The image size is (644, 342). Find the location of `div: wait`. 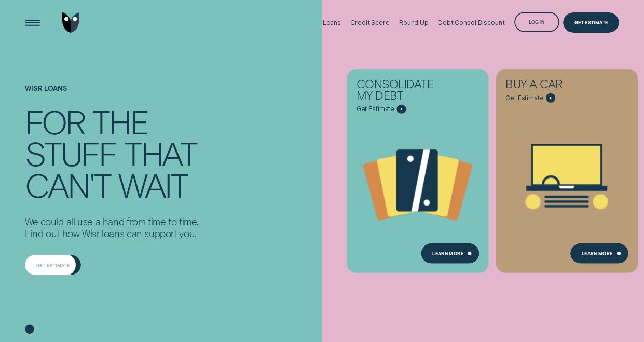

div: wait is located at coordinates (153, 184).